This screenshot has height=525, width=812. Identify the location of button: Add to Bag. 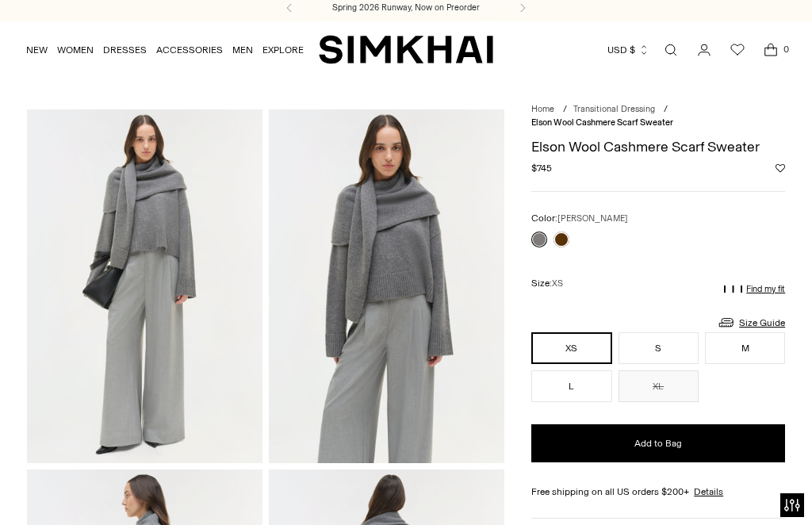
(658, 443).